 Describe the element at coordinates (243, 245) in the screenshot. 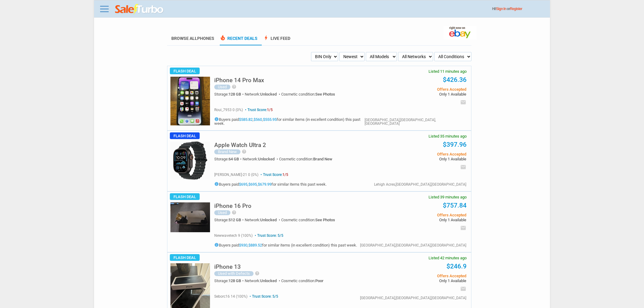

I see `a: $930` at that location.